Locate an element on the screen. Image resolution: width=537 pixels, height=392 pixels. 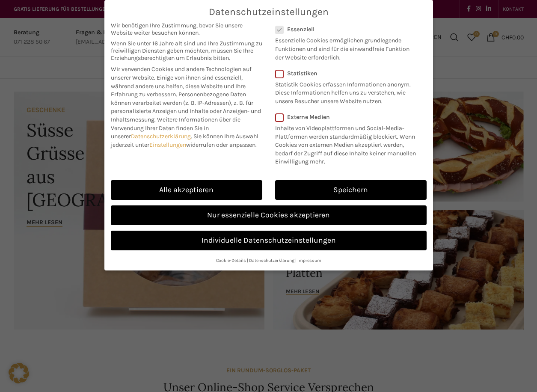
label: Statistiken is located at coordinates (345, 73).